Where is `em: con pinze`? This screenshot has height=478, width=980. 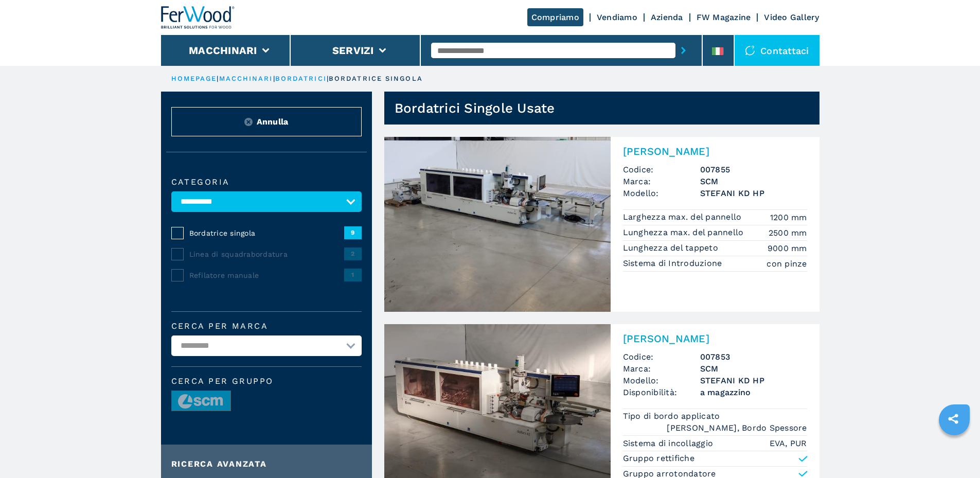
em: con pinze is located at coordinates (787, 264).